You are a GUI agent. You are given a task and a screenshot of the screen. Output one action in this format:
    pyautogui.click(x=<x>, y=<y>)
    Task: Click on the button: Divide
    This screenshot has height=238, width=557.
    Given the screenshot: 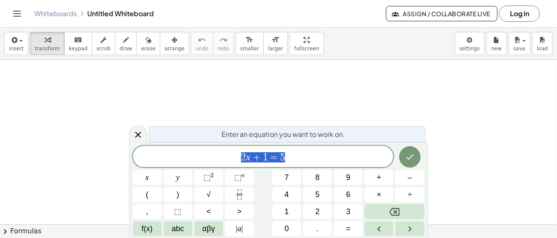 What is the action you would take?
    pyautogui.click(x=409, y=195)
    